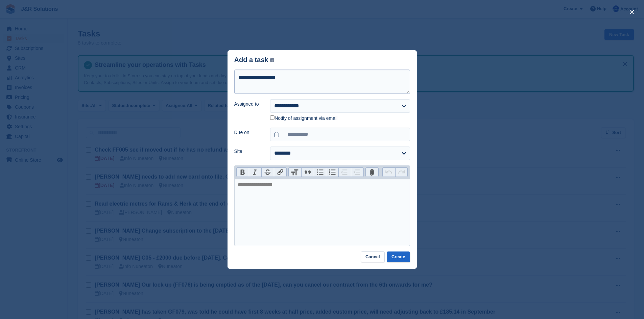  I want to click on button: Create, so click(398, 257).